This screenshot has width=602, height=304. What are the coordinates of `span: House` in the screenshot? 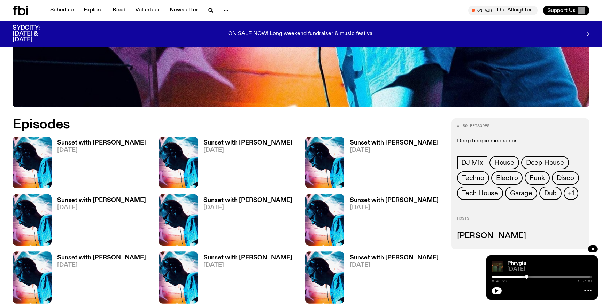 It's located at (504, 163).